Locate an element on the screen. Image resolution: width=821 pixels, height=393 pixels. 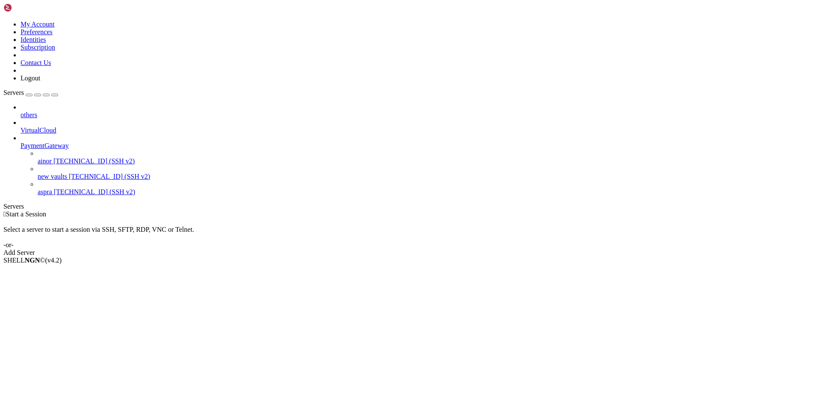
span: VirtualCloud is located at coordinates (38, 130).